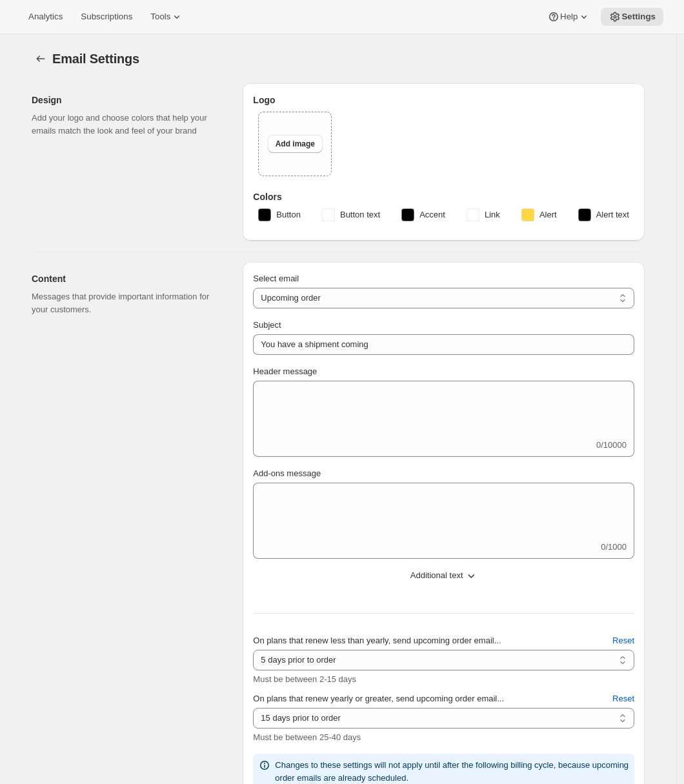 This screenshot has width=684, height=784. I want to click on span: Link, so click(493, 215).